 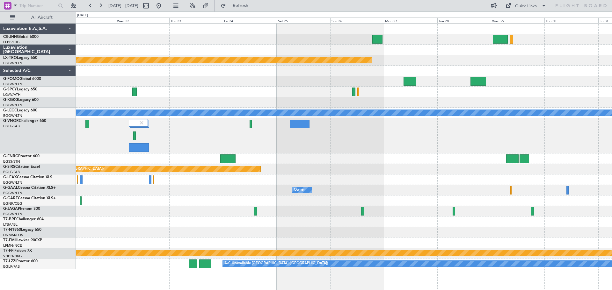 What do you see at coordinates (11, 42) in the screenshot?
I see `a: LFPB/LBG` at bounding box center [11, 42].